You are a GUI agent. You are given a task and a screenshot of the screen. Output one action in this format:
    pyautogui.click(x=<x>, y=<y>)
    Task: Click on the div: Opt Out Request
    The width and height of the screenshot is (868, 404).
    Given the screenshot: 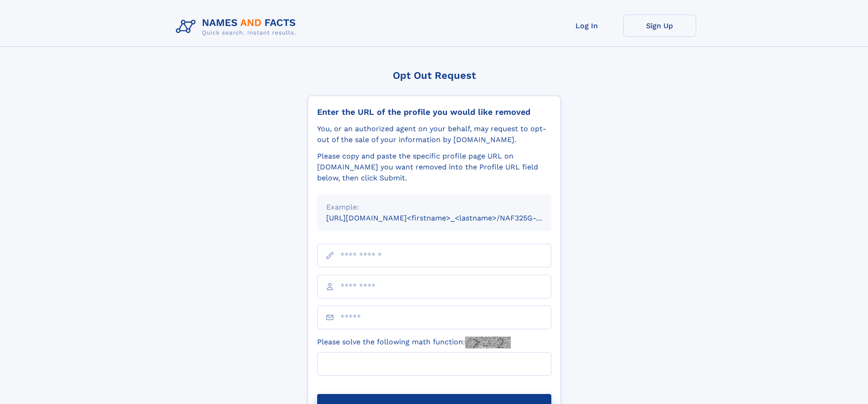 What is the action you would take?
    pyautogui.click(x=434, y=75)
    